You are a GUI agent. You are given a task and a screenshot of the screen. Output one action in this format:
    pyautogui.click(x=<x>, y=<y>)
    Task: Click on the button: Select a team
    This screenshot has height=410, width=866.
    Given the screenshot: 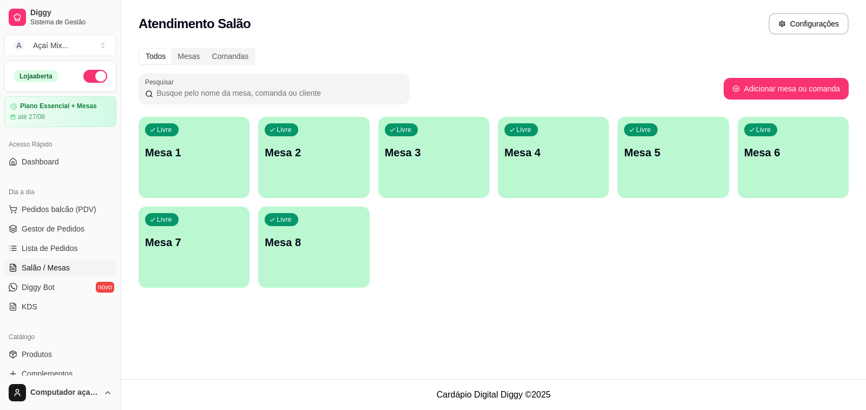 What is the action you would take?
    pyautogui.click(x=60, y=45)
    